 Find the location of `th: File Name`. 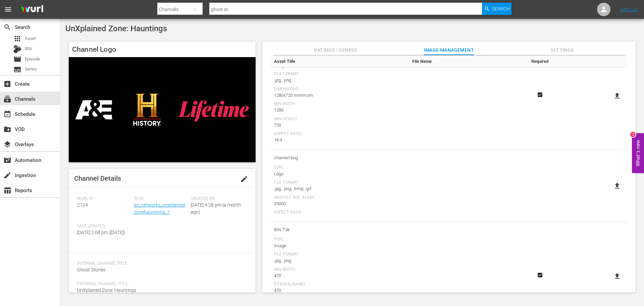

th: File Name is located at coordinates (467, 61).